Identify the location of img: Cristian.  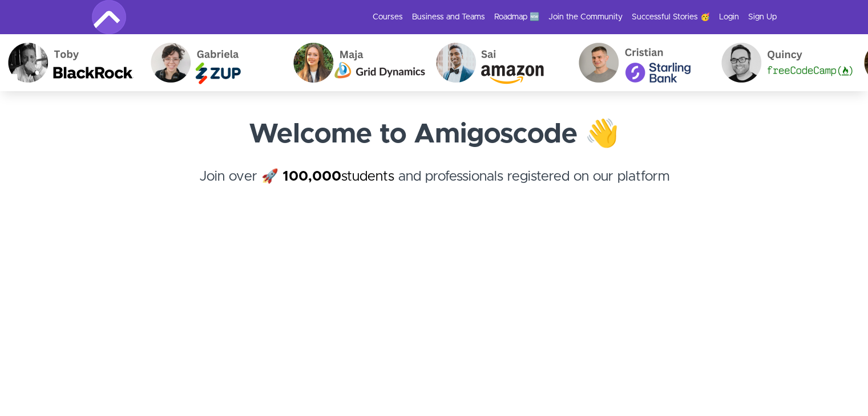
(490, 63).